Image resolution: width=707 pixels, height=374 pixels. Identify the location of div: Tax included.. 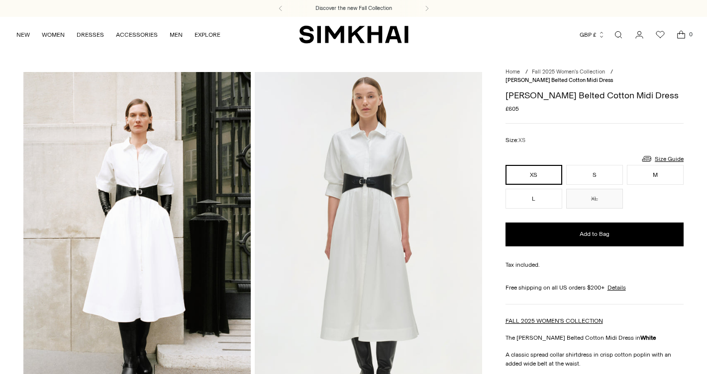
(594, 265).